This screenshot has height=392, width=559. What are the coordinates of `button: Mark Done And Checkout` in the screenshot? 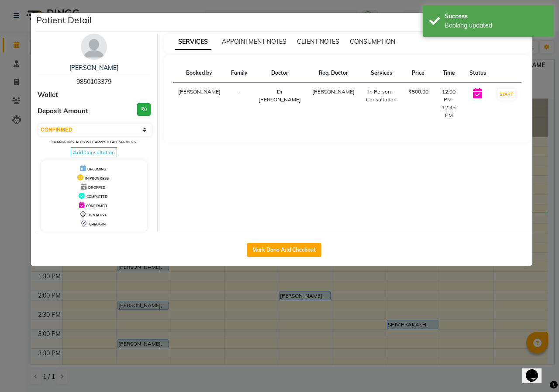 It's located at (284, 250).